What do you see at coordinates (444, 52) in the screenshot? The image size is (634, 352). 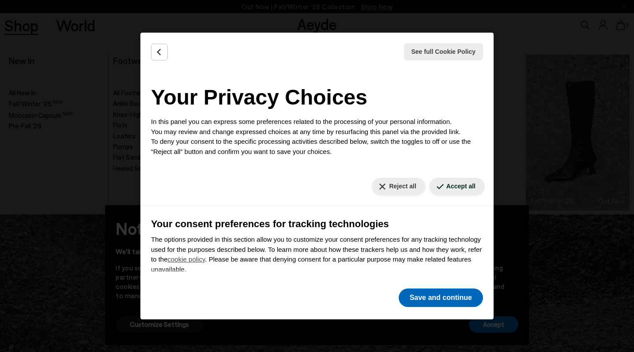 I see `span: See full Cookie Policy` at bounding box center [444, 52].